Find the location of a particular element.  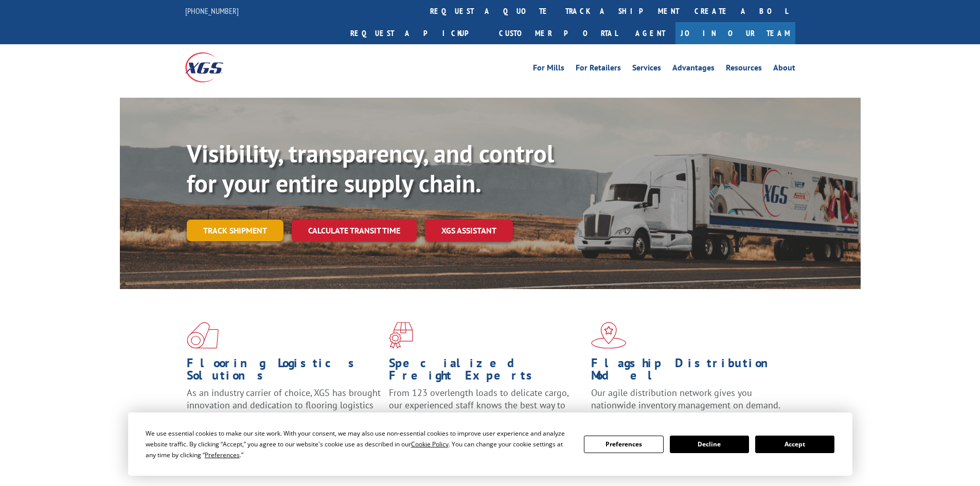

h1: Specialized Freight Experts is located at coordinates (486, 372).